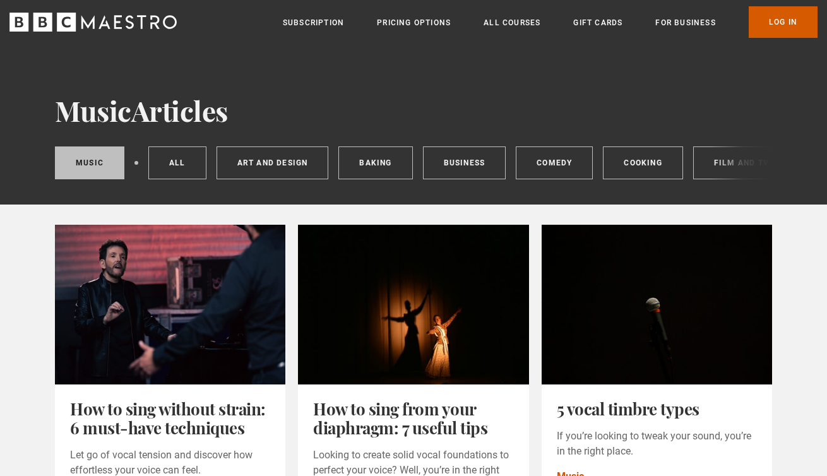 The height and width of the screenshot is (476, 827). What do you see at coordinates (741, 163) in the screenshot?
I see `a: Film and TV` at bounding box center [741, 163].